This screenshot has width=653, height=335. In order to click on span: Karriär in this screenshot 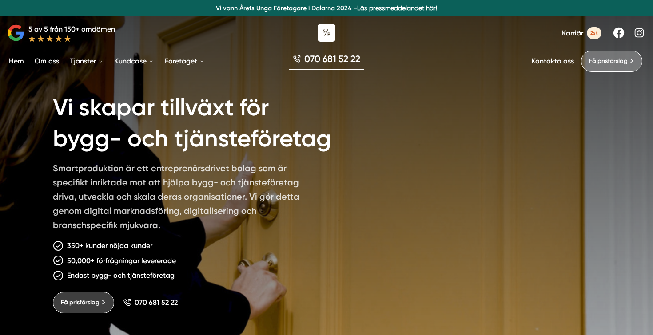, I will do `click(573, 33)`.